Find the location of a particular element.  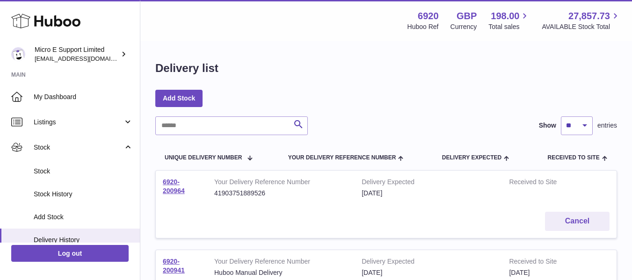

span: Delivery Expected is located at coordinates (472, 158).